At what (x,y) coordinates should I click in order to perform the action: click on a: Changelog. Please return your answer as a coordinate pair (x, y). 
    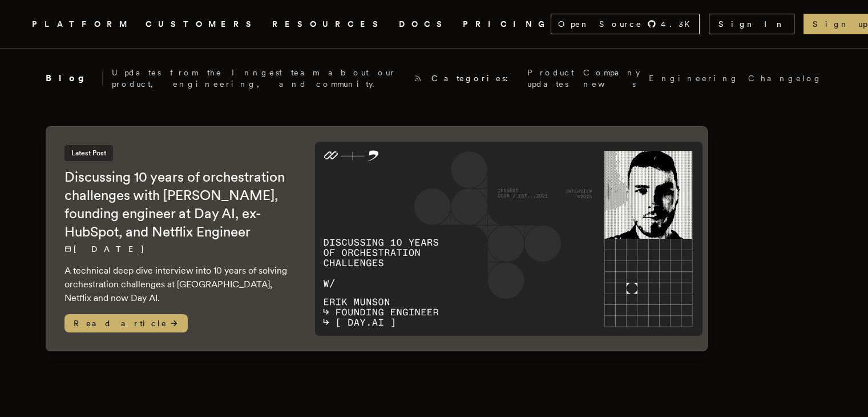
    Looking at the image, I should click on (786, 78).